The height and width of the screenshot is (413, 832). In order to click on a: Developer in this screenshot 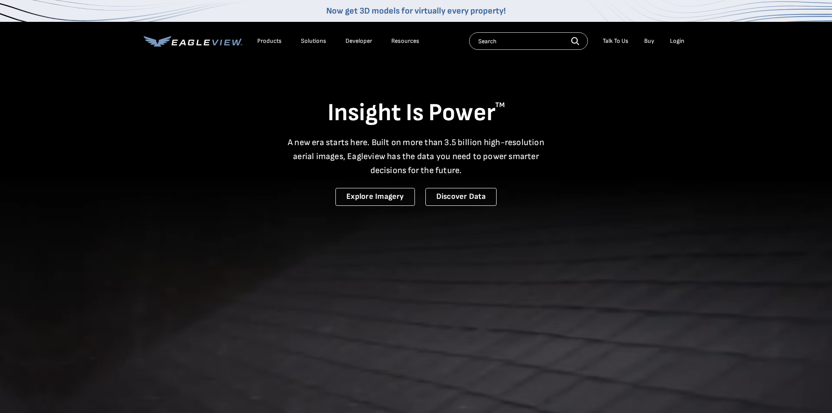, I will do `click(358, 41)`.